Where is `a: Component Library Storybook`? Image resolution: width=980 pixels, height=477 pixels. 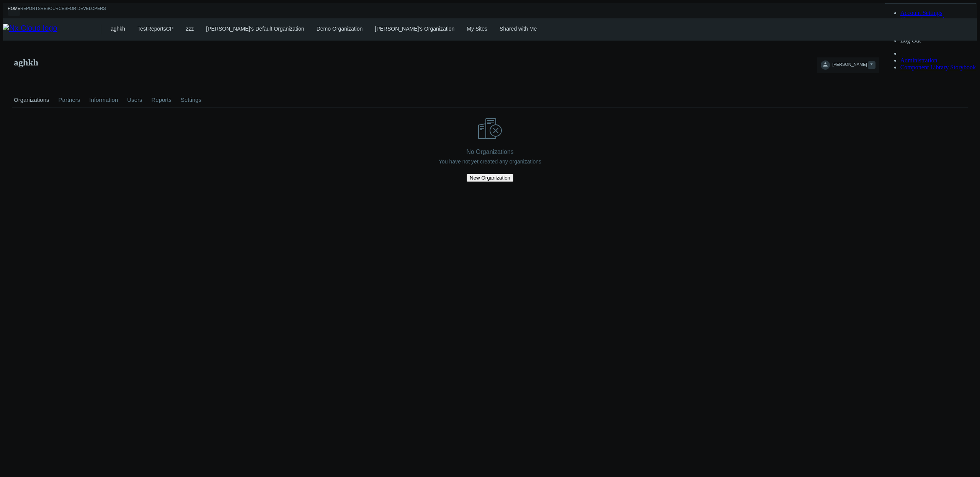 a: Component Library Storybook is located at coordinates (938, 67).